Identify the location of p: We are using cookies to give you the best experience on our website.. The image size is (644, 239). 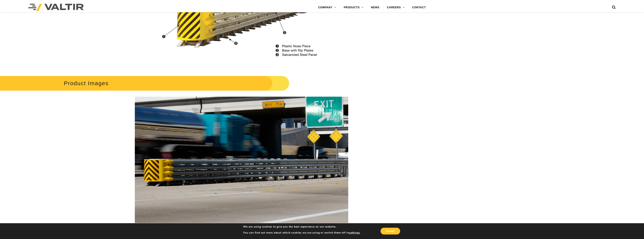
(302, 227).